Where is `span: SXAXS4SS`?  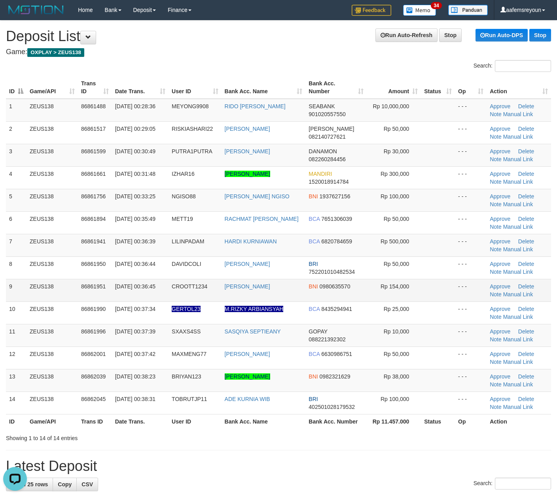 span: SXAXS4SS is located at coordinates (186, 332).